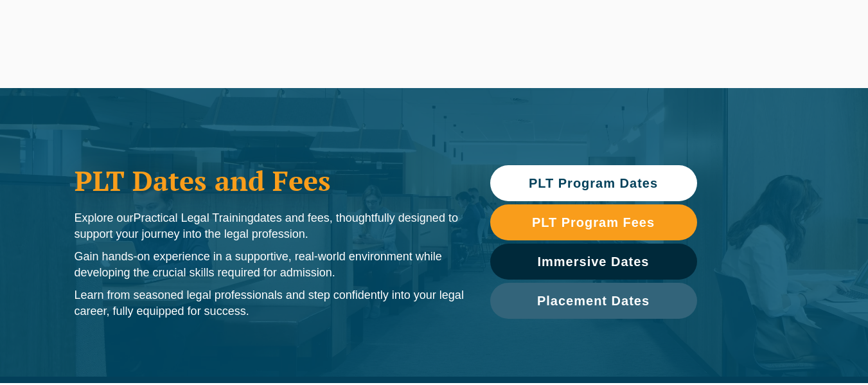 Image resolution: width=868 pixels, height=385 pixels. Describe the element at coordinates (593, 301) in the screenshot. I see `span: Placement Dates` at that location.